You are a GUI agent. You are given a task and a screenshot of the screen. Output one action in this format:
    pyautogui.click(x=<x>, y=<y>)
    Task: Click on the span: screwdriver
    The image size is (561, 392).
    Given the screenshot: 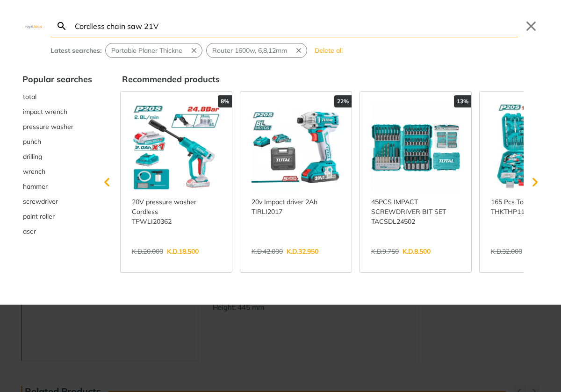 What is the action you would take?
    pyautogui.click(x=40, y=201)
    